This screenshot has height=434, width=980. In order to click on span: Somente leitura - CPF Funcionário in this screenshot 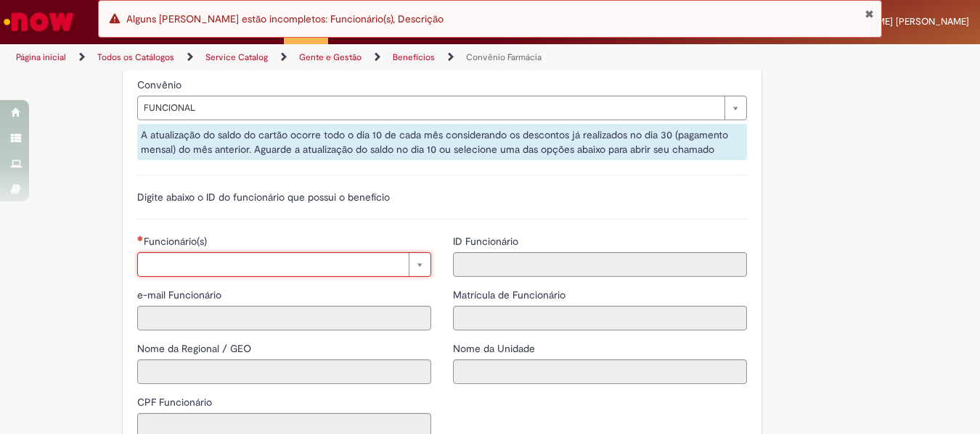, I will do `click(175, 402)`.